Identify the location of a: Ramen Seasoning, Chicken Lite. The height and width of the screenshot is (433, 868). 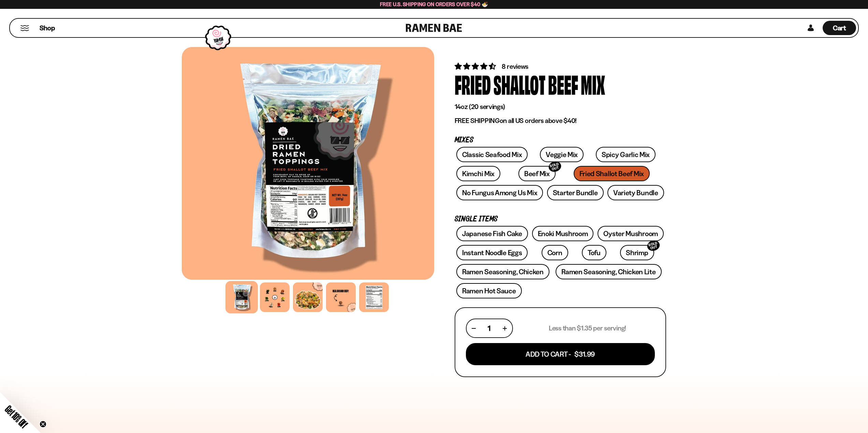
(608, 272).